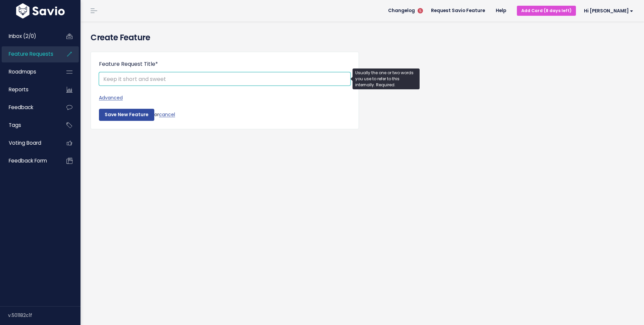 The width and height of the screenshot is (644, 325). Describe the element at coordinates (29, 161) in the screenshot. I see `a: Feedback form` at that location.